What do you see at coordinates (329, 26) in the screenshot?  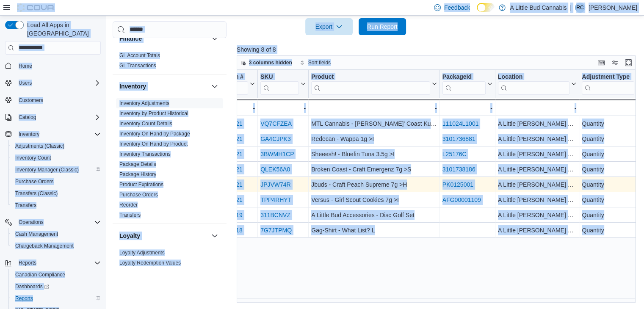 I see `span: Export` at bounding box center [329, 26].